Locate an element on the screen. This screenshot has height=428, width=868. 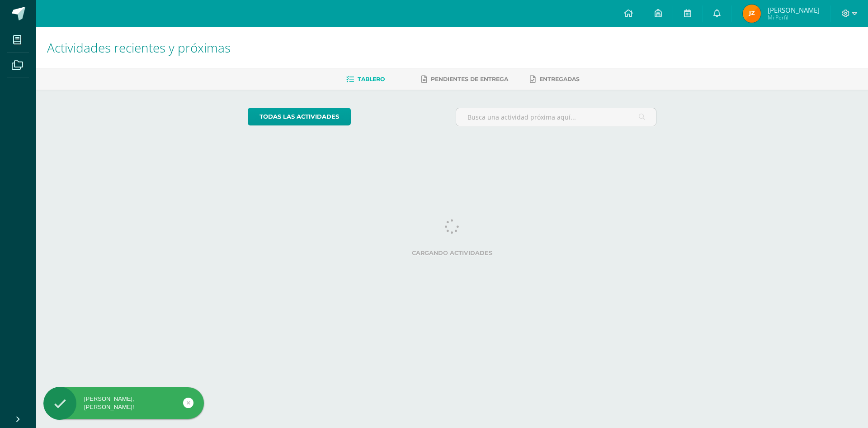
a: Tablero is located at coordinates (365, 79).